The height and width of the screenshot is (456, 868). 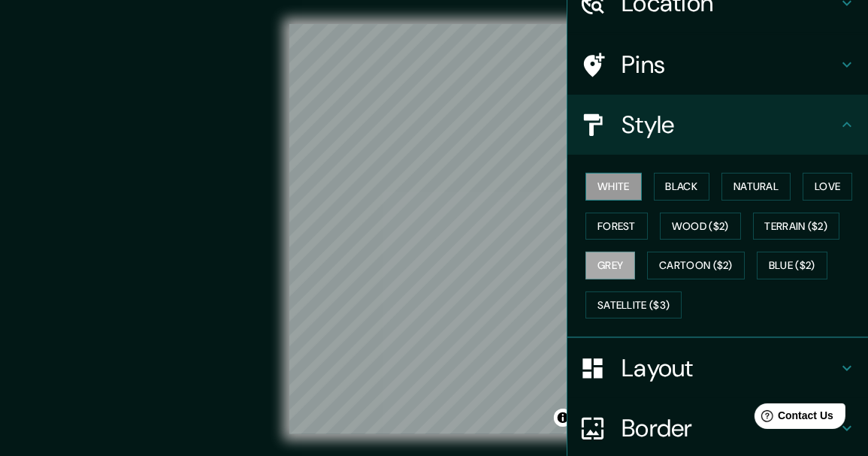 What do you see at coordinates (613, 186) in the screenshot?
I see `button: White` at bounding box center [613, 186].